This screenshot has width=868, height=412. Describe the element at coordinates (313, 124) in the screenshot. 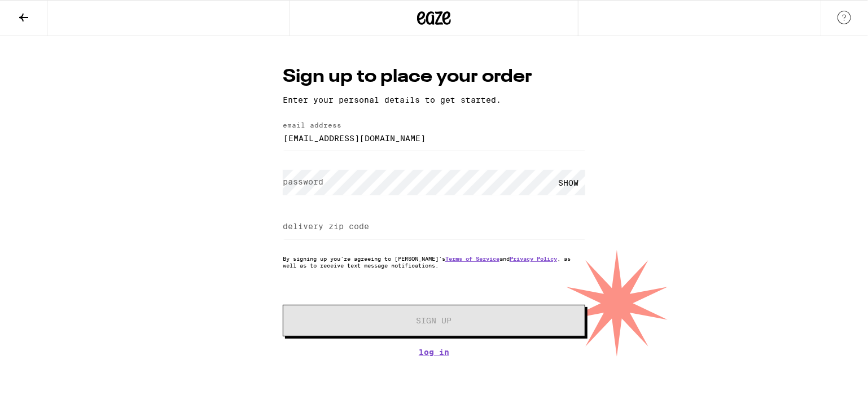

I see `label: email address` at that location.